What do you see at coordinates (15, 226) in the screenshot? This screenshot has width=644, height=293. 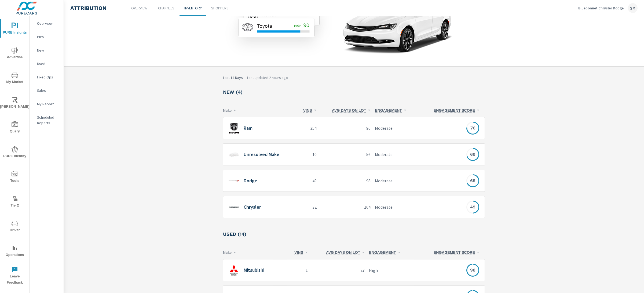 I see `span: Driver` at bounding box center [15, 226].